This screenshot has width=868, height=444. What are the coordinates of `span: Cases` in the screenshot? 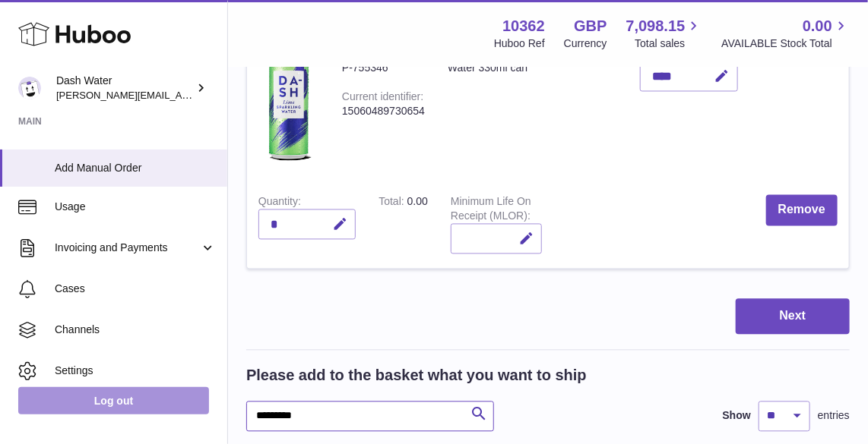 It's located at (136, 288).